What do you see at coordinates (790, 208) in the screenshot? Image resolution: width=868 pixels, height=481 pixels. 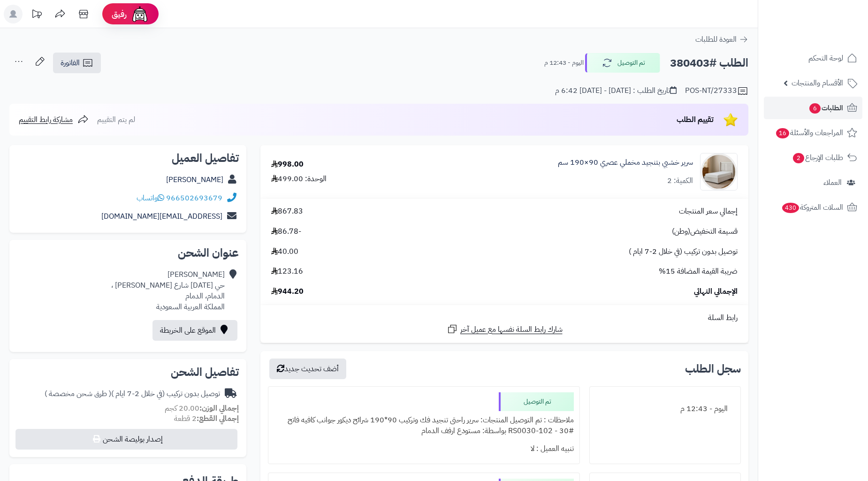 I see `span: 430` at bounding box center [790, 208].